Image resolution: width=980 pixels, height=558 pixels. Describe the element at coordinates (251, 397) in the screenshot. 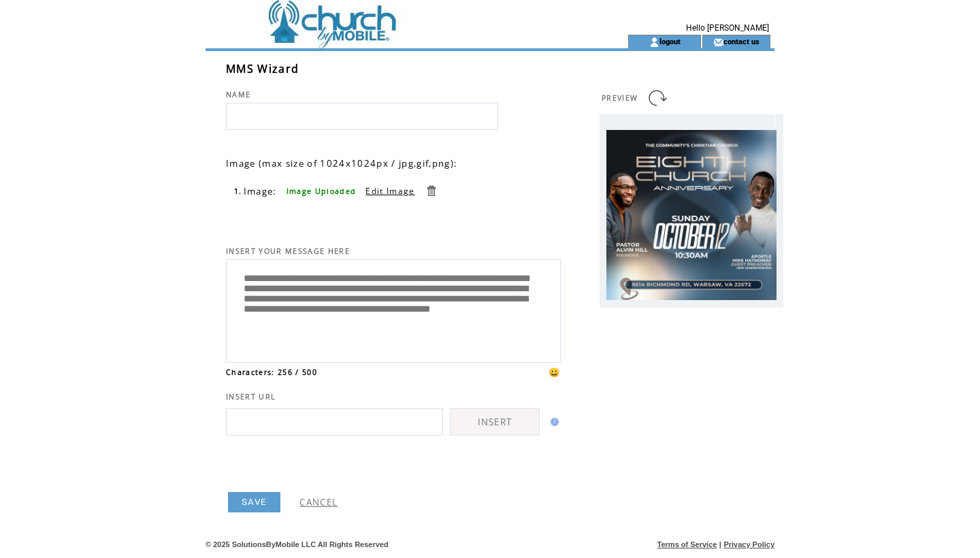

I see `span: INSERT URL` at that location.